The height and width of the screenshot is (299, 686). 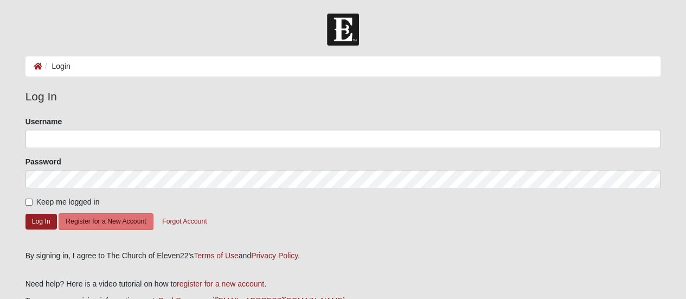 I want to click on span: Keep me logged in, so click(x=68, y=202).